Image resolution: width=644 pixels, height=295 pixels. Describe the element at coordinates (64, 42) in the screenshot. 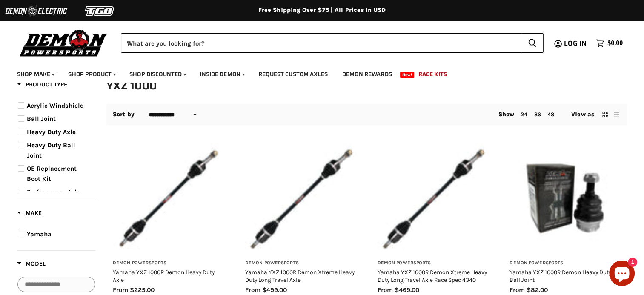

I see `img: Demon Powersports` at that location.